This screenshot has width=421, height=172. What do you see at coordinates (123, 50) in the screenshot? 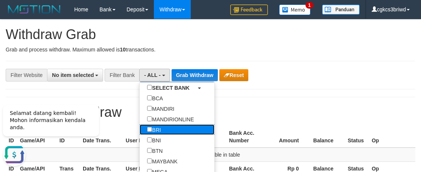
I see `strong: 10` at bounding box center [123, 50].